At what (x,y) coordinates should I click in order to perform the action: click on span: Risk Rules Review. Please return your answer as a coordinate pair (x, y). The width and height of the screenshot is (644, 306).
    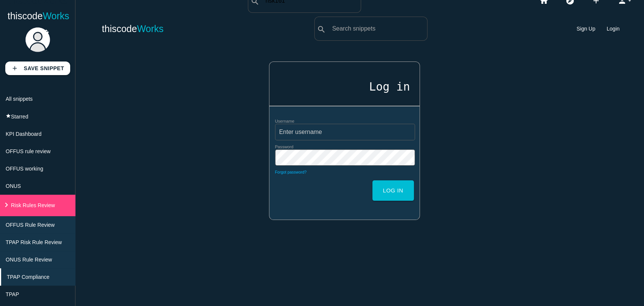
    Looking at the image, I should click on (33, 205).